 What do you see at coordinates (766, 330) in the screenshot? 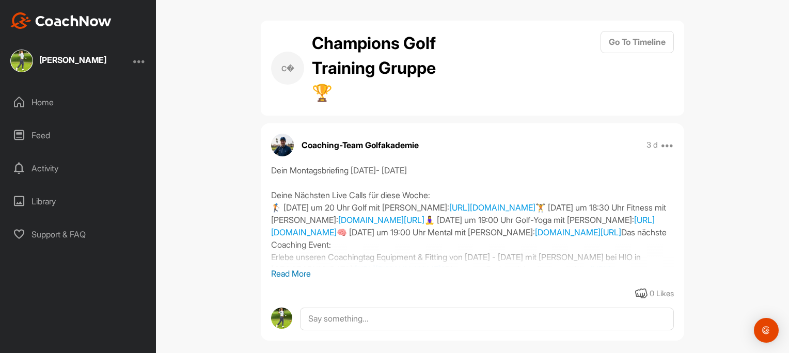
I see `div: Open Intercom Messenger` at bounding box center [766, 330].